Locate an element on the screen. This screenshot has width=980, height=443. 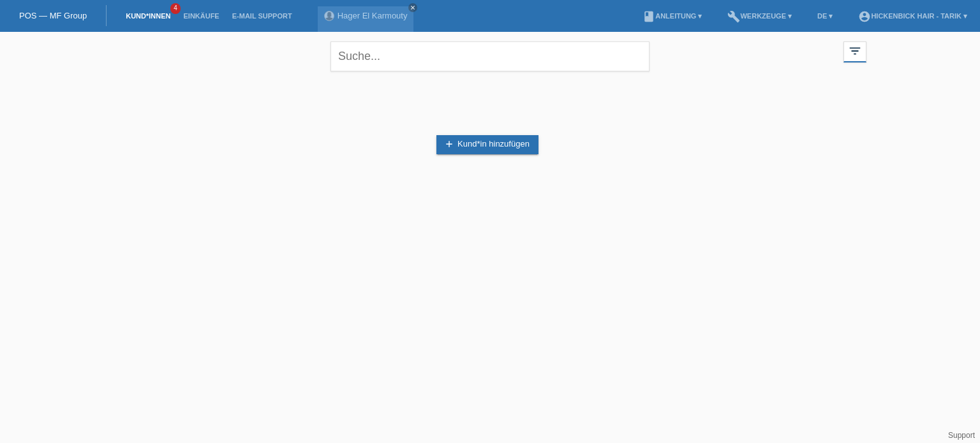
i: close is located at coordinates (413, 8).